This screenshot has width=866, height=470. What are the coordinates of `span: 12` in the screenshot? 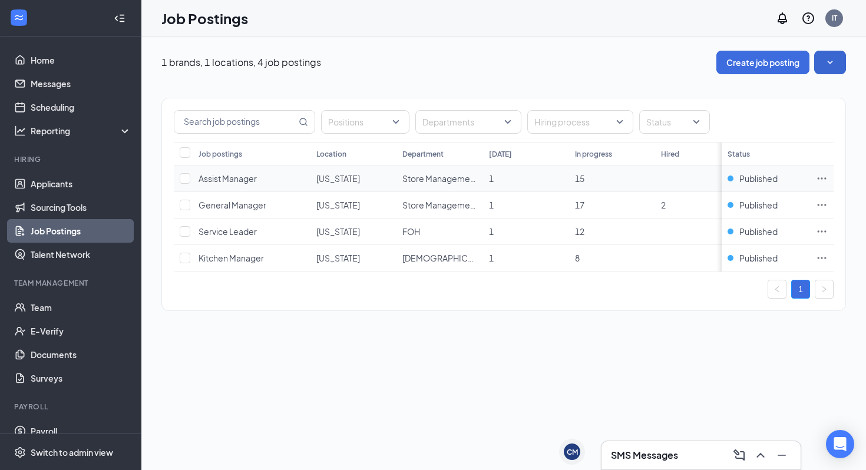 It's located at (580, 231).